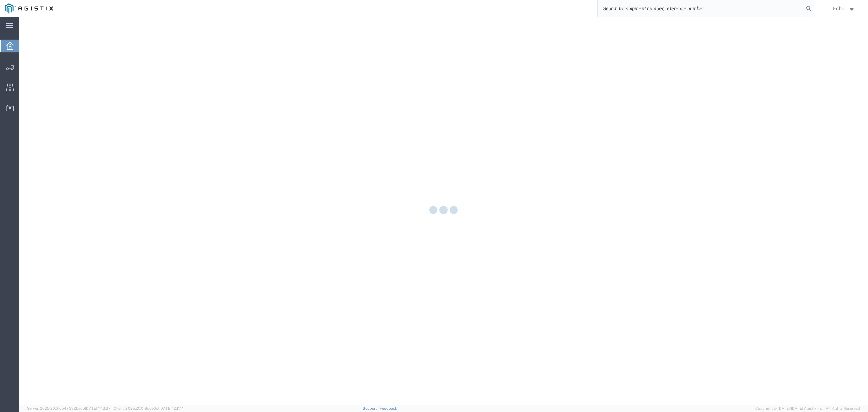  Describe the element at coordinates (834, 8) in the screenshot. I see `span: LTL Echo` at that location.